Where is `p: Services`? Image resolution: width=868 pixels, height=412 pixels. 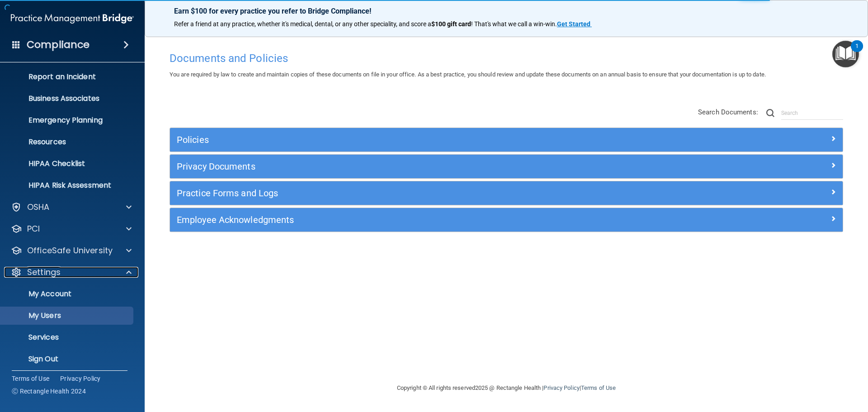
p: Services is located at coordinates (67, 337).